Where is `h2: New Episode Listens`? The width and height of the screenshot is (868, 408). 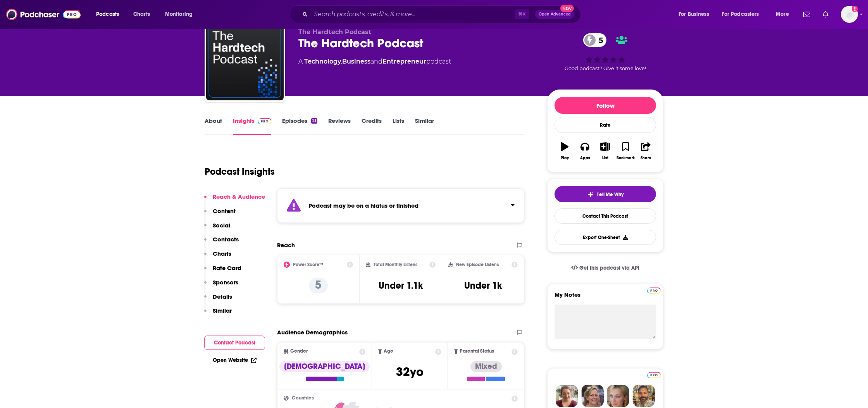
h2: New Episode Listens is located at coordinates (477, 264).